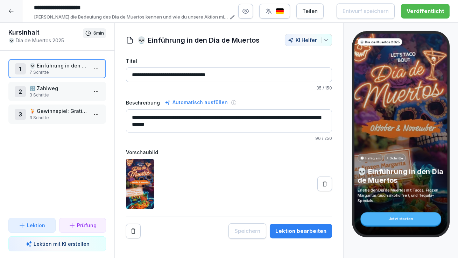  Describe the element at coordinates (229, 139) in the screenshot. I see `p: / 250` at that location.